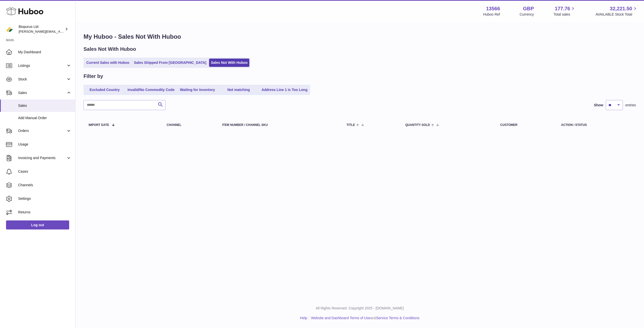 The width and height of the screenshot is (644, 328). What do you see at coordinates (598, 105) in the screenshot?
I see `label: Show` at bounding box center [598, 105].